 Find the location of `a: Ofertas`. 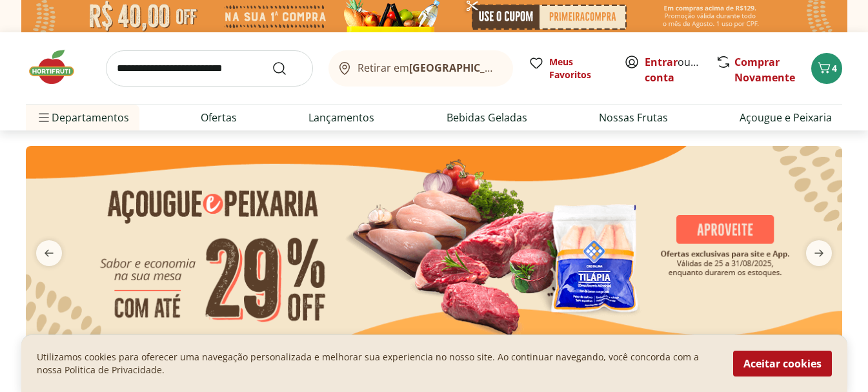

a: Ofertas is located at coordinates (219, 117).